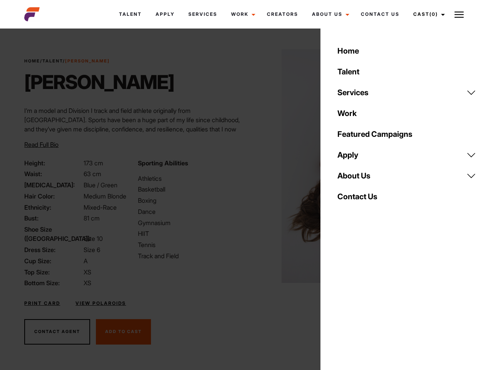  What do you see at coordinates (190, 223) in the screenshot?
I see `li: Gymnasium` at bounding box center [190, 223].